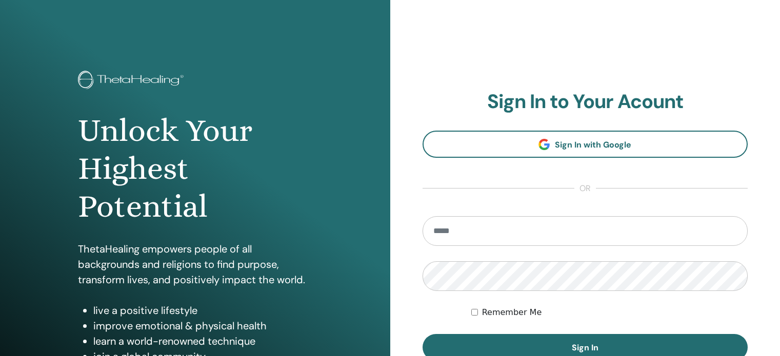 This screenshot has width=780, height=356. I want to click on li: live a positive lifestyle, so click(202, 311).